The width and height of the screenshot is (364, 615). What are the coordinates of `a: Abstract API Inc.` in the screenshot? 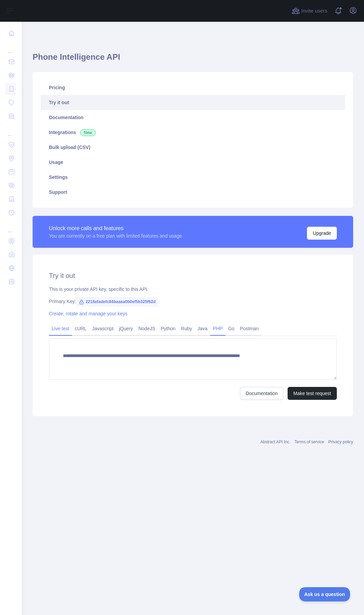 It's located at (275, 442).